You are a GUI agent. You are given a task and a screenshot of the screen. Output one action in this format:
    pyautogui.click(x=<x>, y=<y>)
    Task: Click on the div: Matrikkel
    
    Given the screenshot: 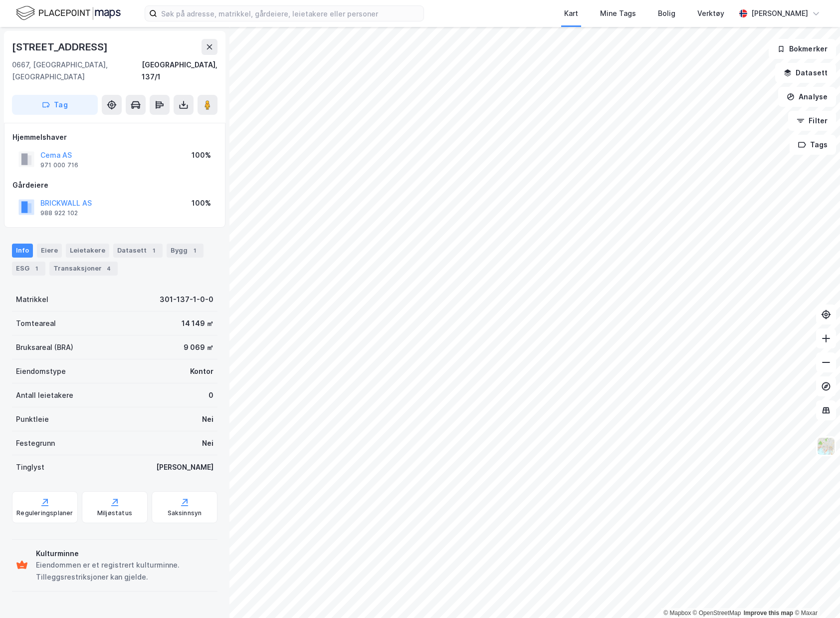 What is the action you would take?
    pyautogui.click(x=32, y=299)
    